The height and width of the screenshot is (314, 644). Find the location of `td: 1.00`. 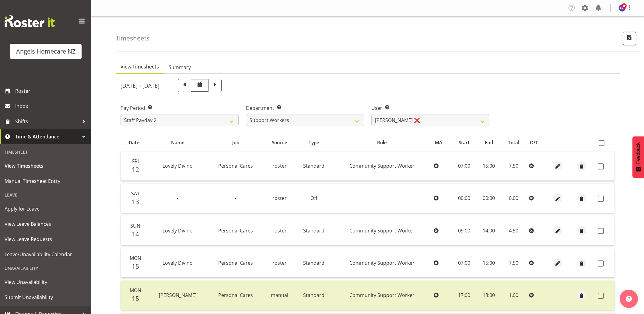

td: 1.00 is located at coordinates (514, 295).